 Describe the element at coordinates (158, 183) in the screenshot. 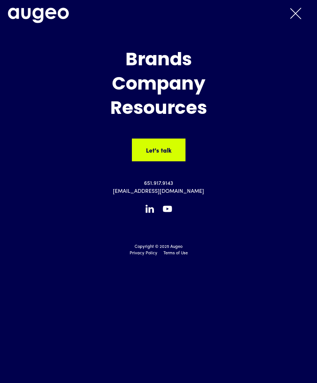

I see `a: 651.917.9143` at that location.